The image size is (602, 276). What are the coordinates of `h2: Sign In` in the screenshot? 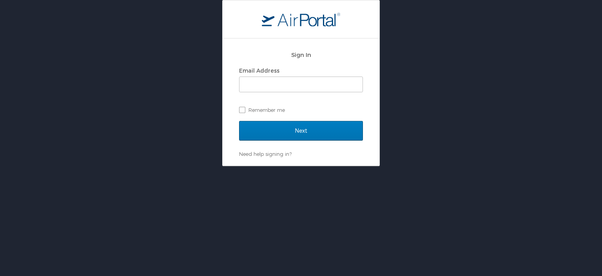 It's located at (301, 54).